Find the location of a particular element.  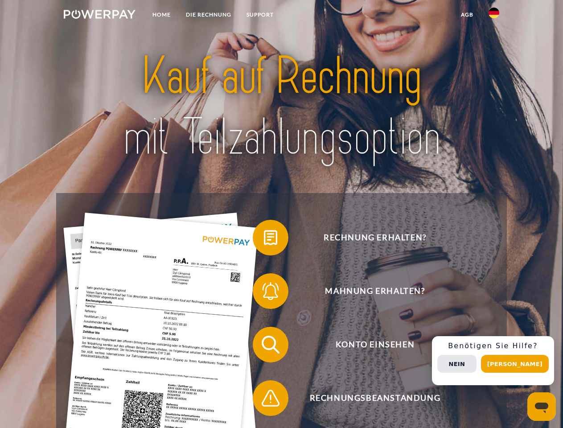

a: Home is located at coordinates (161, 15).